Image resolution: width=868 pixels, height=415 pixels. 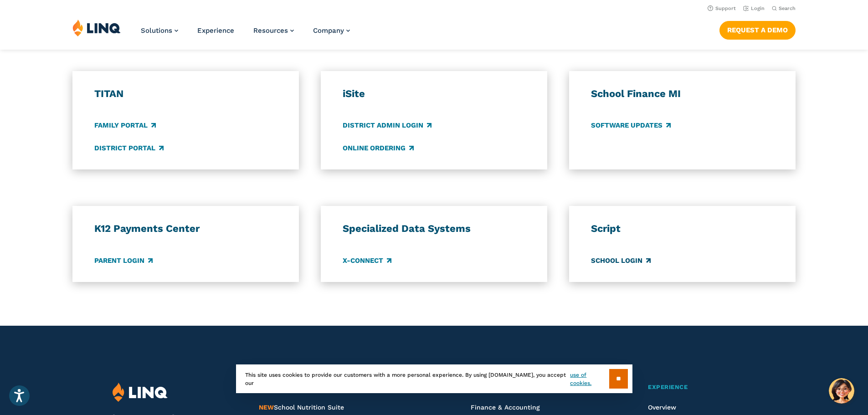 What do you see at coordinates (621, 260) in the screenshot?
I see `a: School Login` at bounding box center [621, 260].